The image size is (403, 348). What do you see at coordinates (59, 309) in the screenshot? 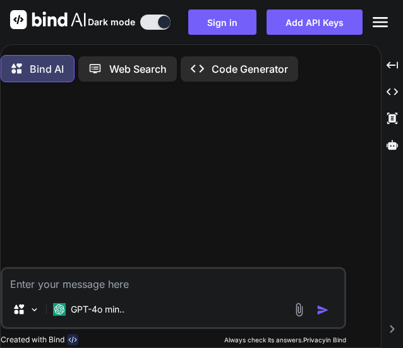
I see `img: GPT-4o mini` at bounding box center [59, 309].